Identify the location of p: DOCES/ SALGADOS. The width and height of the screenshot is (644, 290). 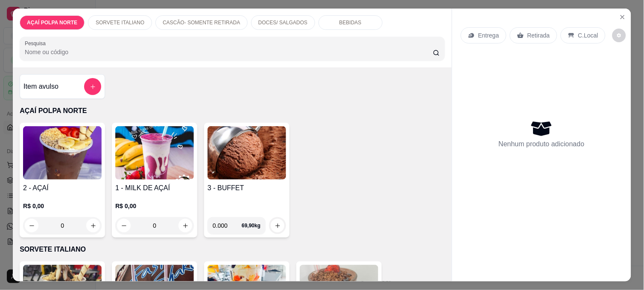
(283, 23).